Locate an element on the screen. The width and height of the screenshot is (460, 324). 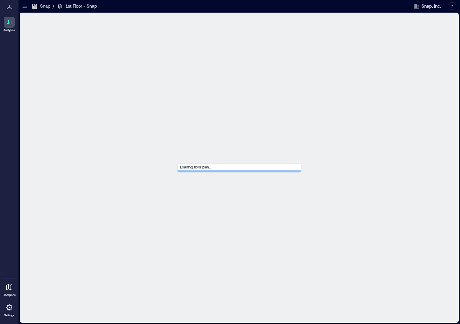
span: Loading floor plan... is located at coordinates (196, 167).